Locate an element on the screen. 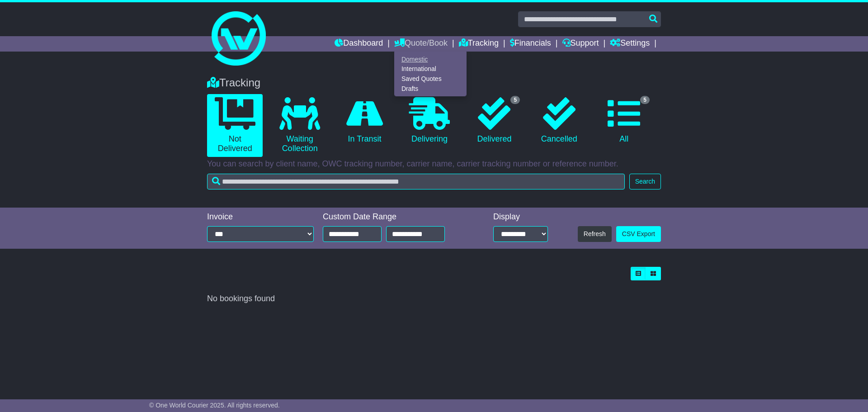  a: Drafts is located at coordinates (431, 89).